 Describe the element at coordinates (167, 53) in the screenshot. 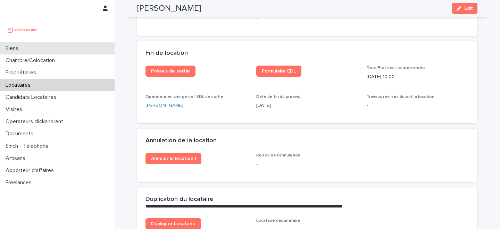

I see `h2: Fin de location` at that location.